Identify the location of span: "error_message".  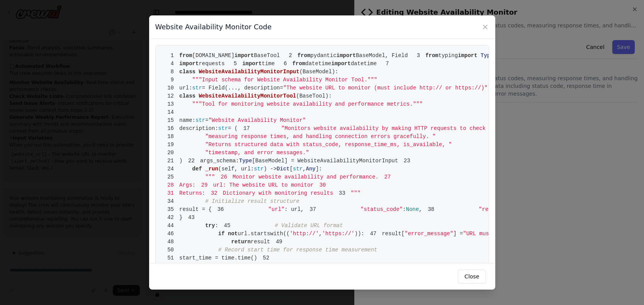
(429, 234).